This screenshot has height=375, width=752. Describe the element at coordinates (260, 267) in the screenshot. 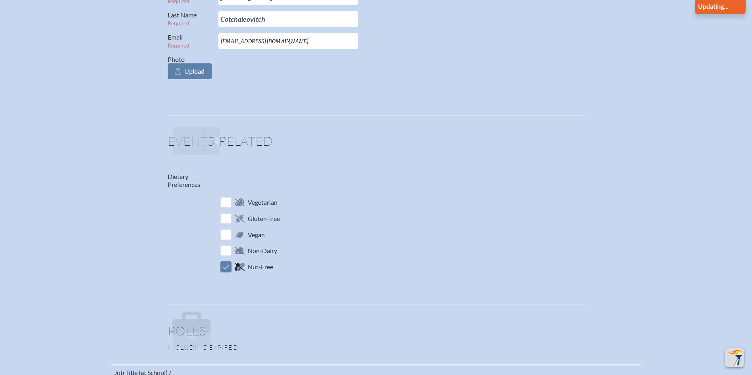

I see `span: Nut-Free` at that location.